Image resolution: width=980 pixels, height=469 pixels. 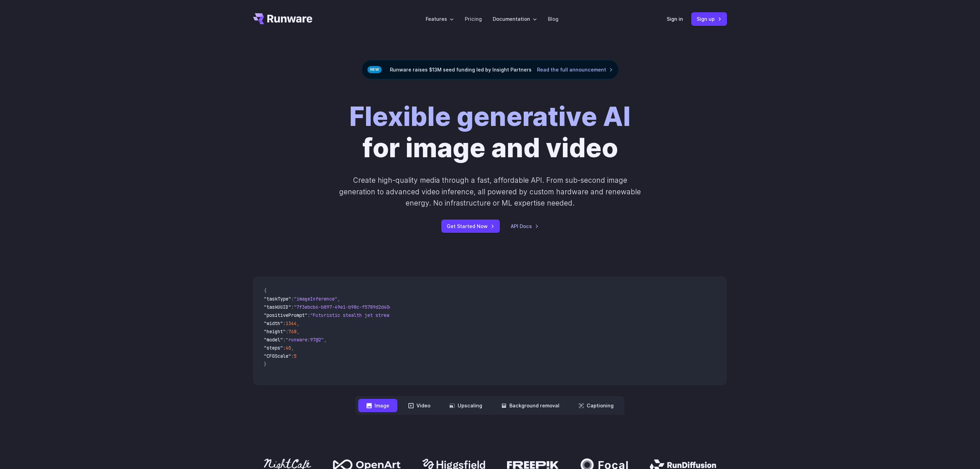 I want to click on span: 768, so click(x=293, y=331).